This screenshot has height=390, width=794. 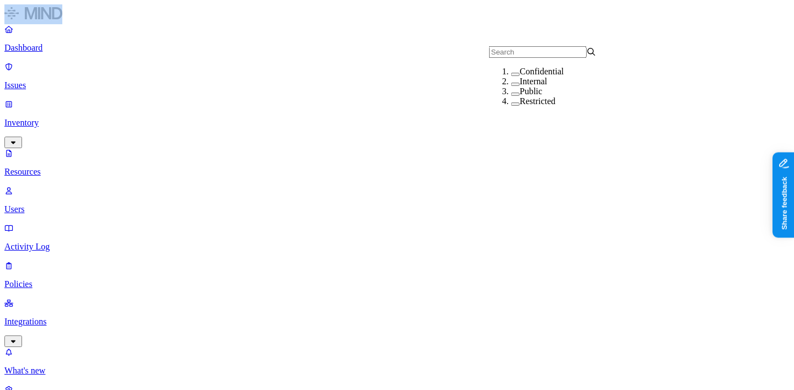 What do you see at coordinates (537, 52) in the screenshot?
I see `input: Search` at bounding box center [537, 52].